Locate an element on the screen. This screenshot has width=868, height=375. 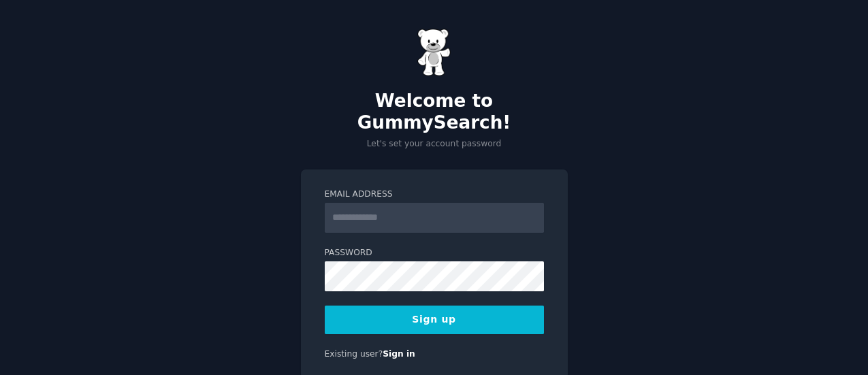
a: Sign in is located at coordinates (399, 354).